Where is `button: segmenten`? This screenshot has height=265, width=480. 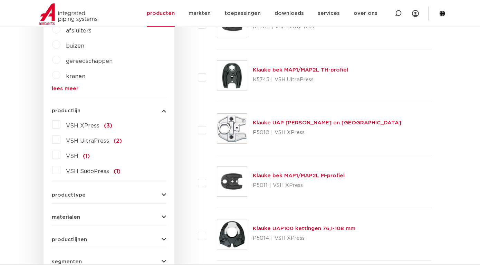 button: segmenten is located at coordinates (109, 262).